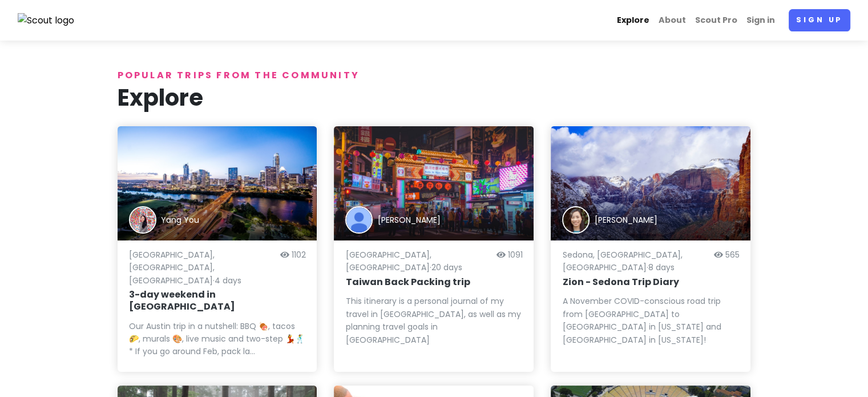 The image size is (868, 397). What do you see at coordinates (673, 20) in the screenshot?
I see `a: About` at bounding box center [673, 20].